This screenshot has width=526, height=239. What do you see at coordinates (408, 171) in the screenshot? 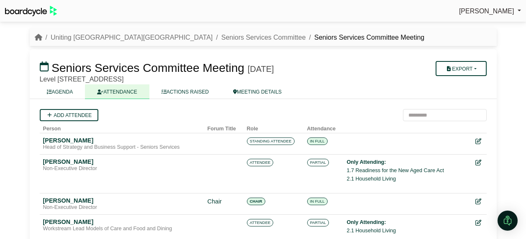
I see `li: 1.7 Readiness for the New Aged Care Act` at bounding box center [408, 171].